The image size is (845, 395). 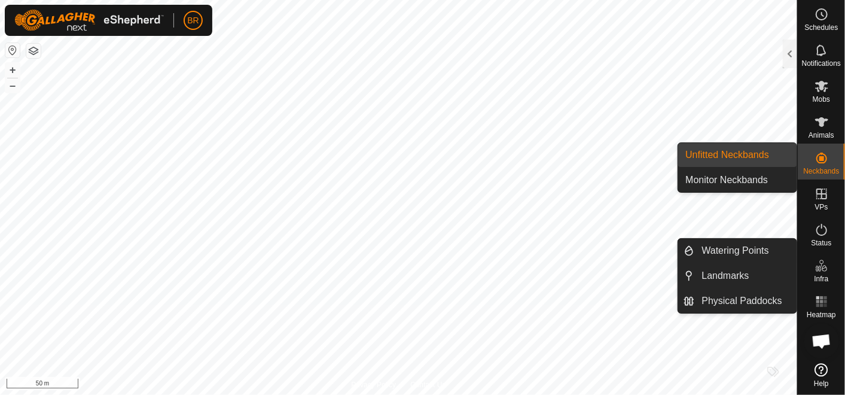 I want to click on li: Landmarks, so click(x=738, y=276).